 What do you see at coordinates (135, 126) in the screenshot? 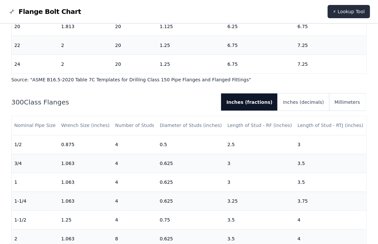
I see `th: Number of Studs` at bounding box center [135, 126].